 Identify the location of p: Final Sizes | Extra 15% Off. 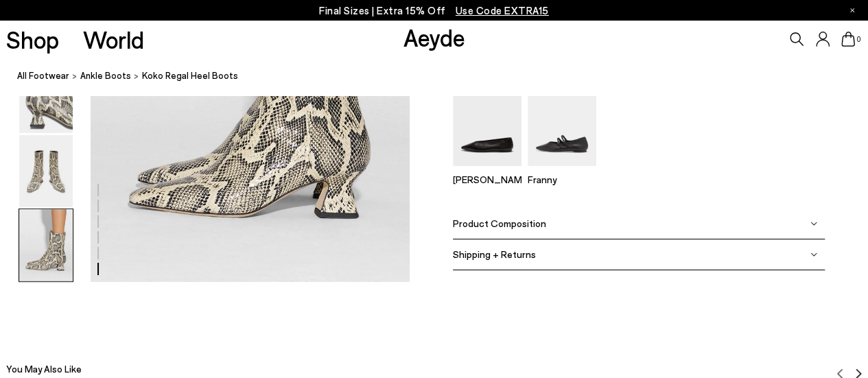
(434, 10).